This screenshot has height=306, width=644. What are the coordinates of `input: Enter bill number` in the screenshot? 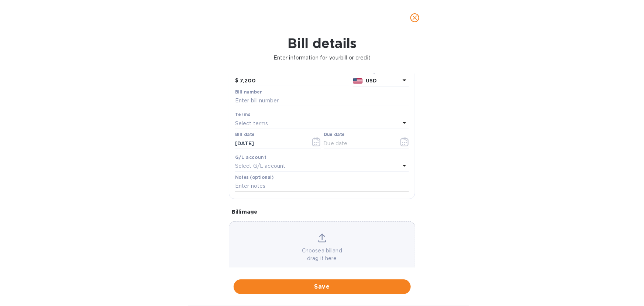 It's located at (322, 101).